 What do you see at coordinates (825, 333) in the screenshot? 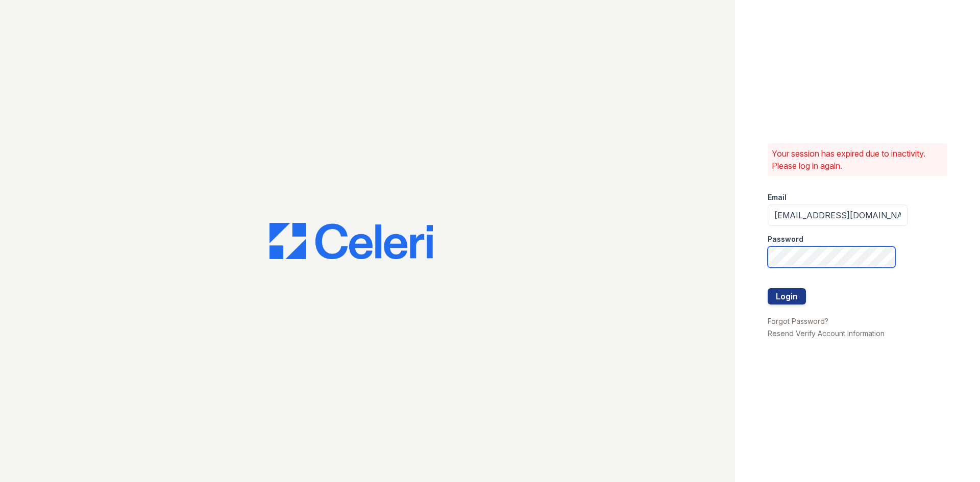
I see `a: Resend Verify Account Information` at bounding box center [825, 333].